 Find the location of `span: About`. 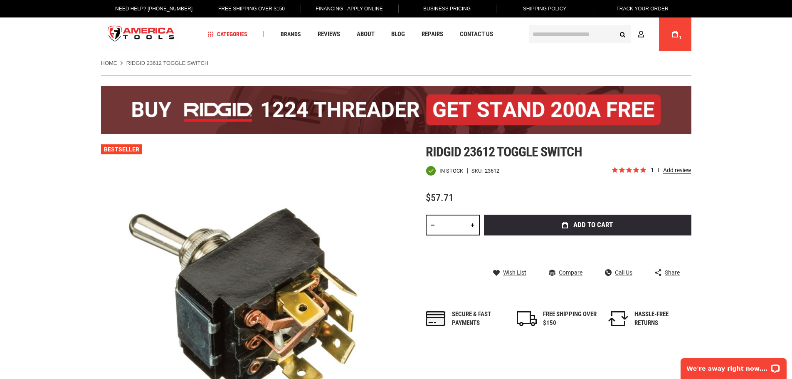

span: About is located at coordinates (366, 34).